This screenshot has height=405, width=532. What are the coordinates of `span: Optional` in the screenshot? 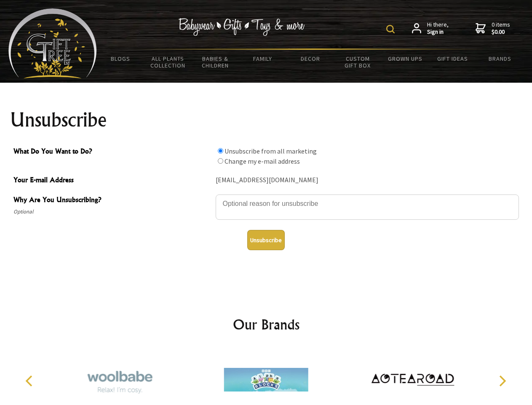 It's located at (112, 212).